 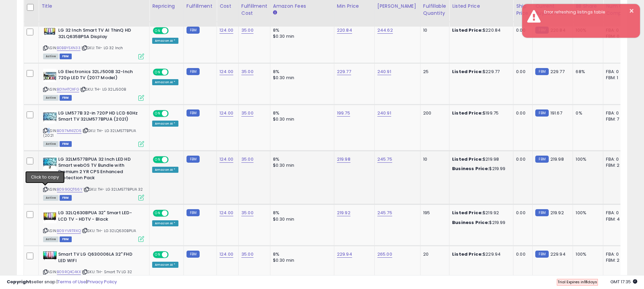 What do you see at coordinates (99, 169) in the screenshot?
I see `b: LG 32LM577BPUA 32 Inch LED HD Smart webOS TV Bundle with Premium 2 YR CPS Enhanced Protection Pack` at bounding box center [99, 169].